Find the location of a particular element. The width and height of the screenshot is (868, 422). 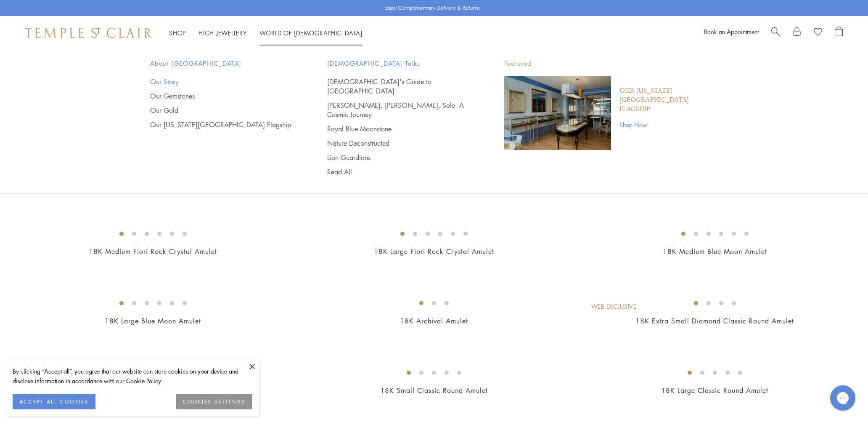

div: Web Exclusive is located at coordinates (614, 307).